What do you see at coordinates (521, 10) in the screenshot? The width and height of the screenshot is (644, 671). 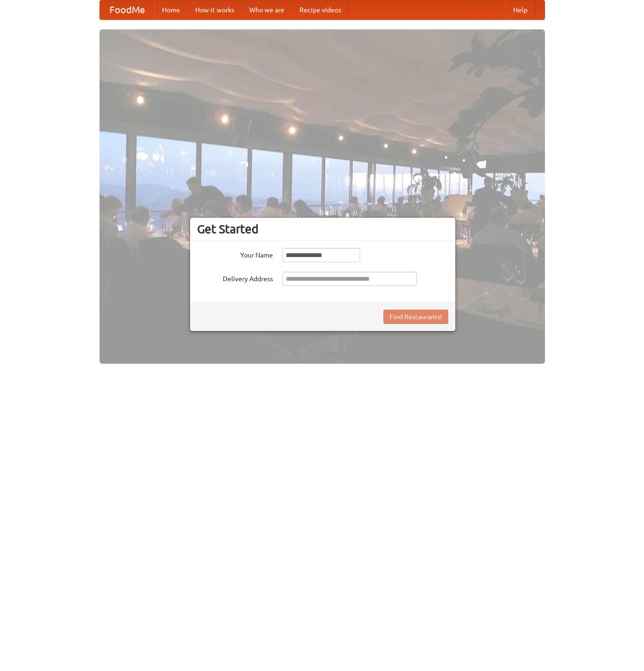 I see `a: Help` at bounding box center [521, 10].